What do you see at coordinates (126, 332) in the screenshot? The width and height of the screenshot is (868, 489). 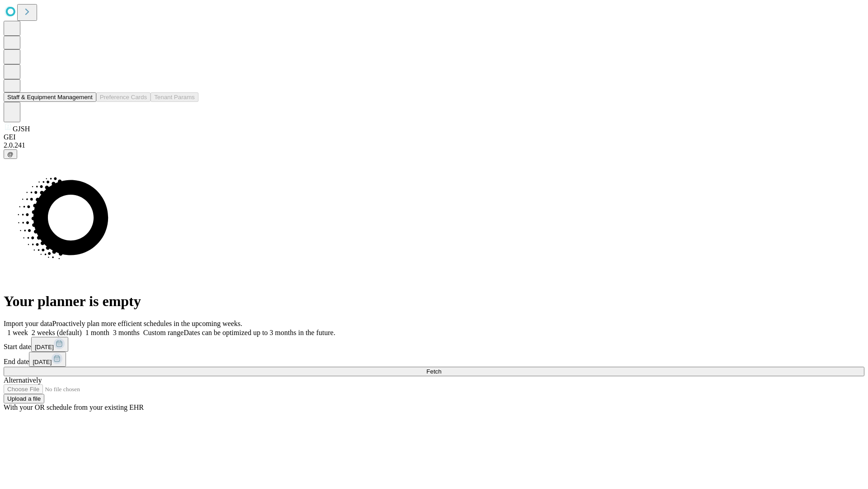 I see `span: 3 months` at bounding box center [126, 332].